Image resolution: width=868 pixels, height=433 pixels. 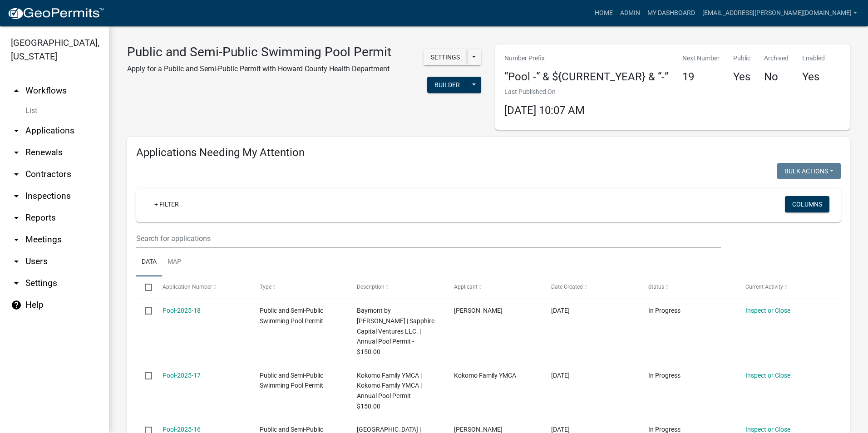 I want to click on datatable-header-cell: Applicant, so click(x=494, y=287).